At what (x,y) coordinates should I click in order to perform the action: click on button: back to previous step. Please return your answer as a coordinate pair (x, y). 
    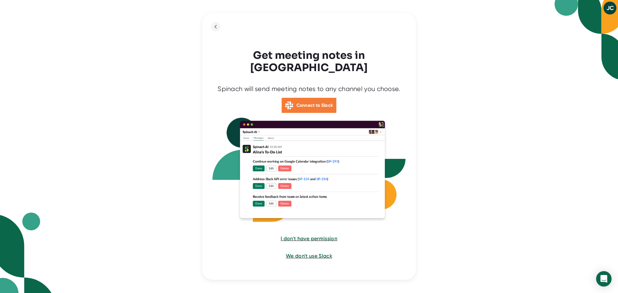
    Looking at the image, I should click on (216, 27).